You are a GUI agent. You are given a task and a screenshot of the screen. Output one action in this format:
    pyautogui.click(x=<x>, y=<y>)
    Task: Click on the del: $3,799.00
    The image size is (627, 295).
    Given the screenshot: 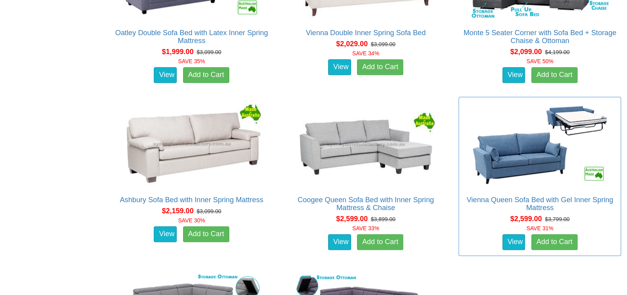 What is the action you would take?
    pyautogui.click(x=557, y=219)
    